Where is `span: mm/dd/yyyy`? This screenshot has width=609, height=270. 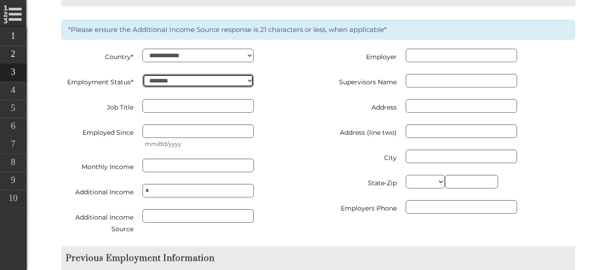
span: mm/dd/yyyy is located at coordinates (227, 144).